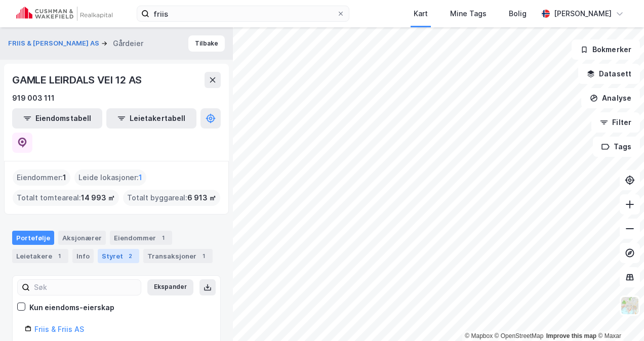  Describe the element at coordinates (72, 308) in the screenshot. I see `div: Kun eiendoms-eierskap` at that location.